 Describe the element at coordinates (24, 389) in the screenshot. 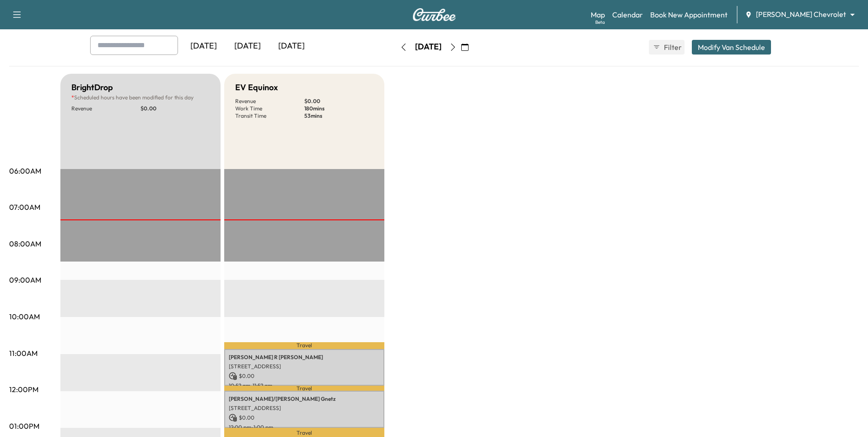

I see `p: 12:00PM` at that location.